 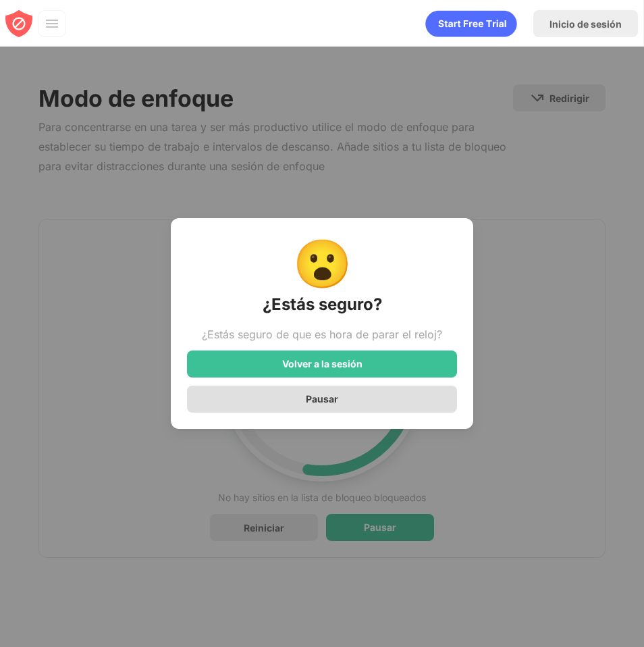 What do you see at coordinates (471, 24) in the screenshot?
I see `div: animation` at bounding box center [471, 24].